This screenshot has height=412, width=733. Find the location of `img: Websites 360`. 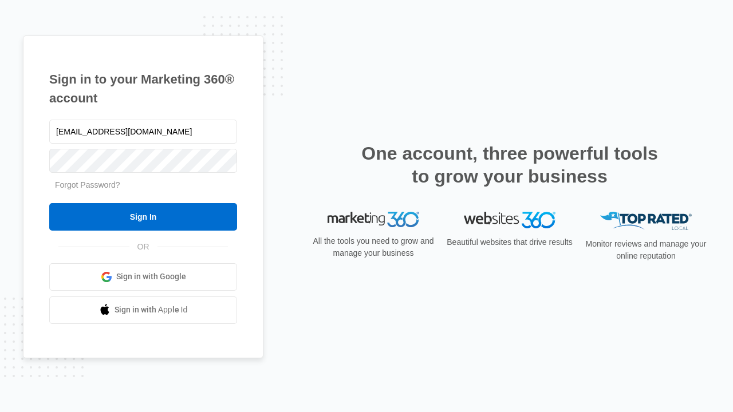

img: Websites 360 is located at coordinates (510, 220).